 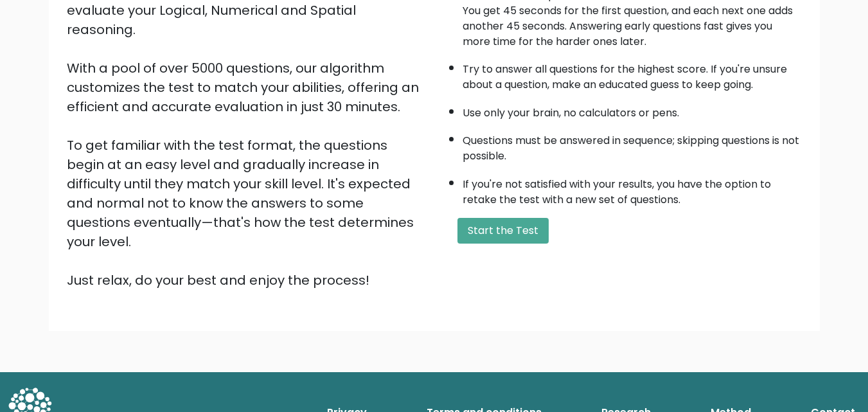 I want to click on li: Use only your brain, no calculators or pens., so click(x=633, y=110).